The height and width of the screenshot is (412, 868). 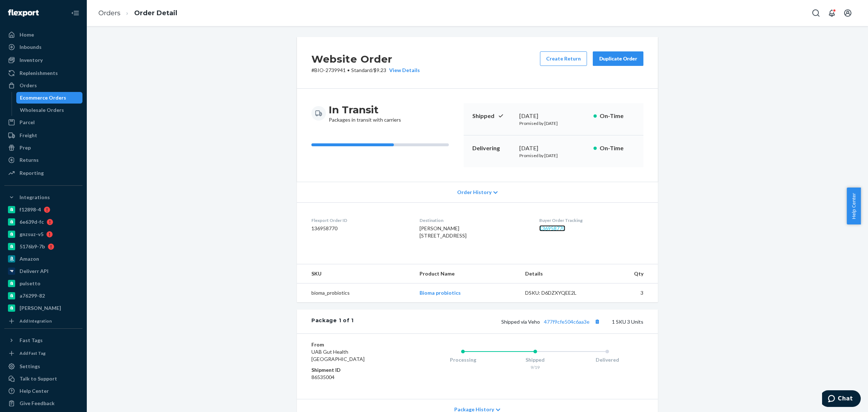 I want to click on span: Shipped via Veho, so click(x=551, y=321).